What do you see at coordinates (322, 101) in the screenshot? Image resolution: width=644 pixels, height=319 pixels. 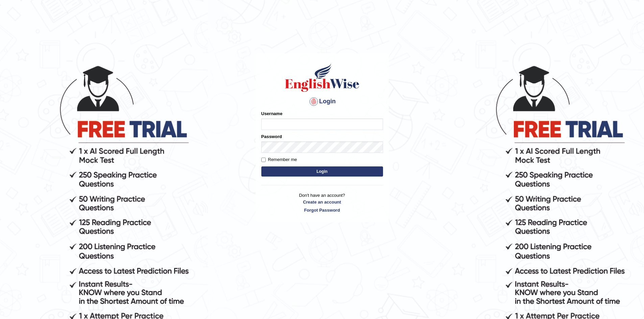 I see `h4: Login` at bounding box center [322, 101].